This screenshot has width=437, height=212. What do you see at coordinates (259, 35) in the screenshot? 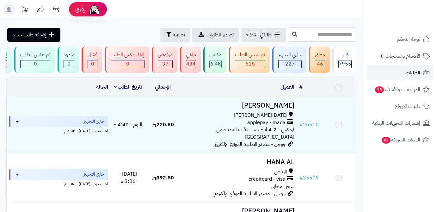
I see `span: طلباتي المُوكلة` at bounding box center [259, 35].